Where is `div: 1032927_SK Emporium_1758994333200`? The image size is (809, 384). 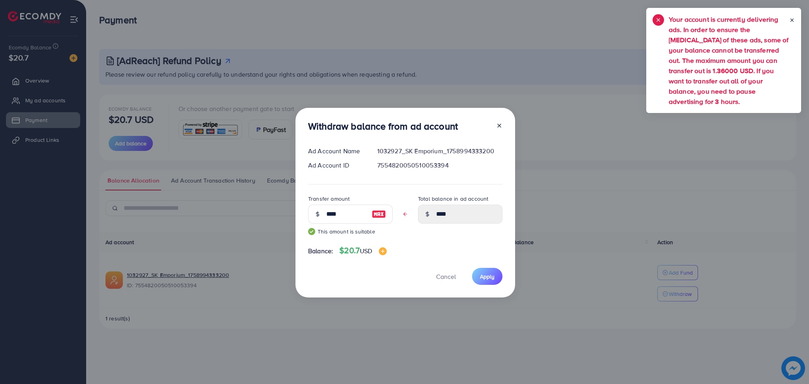 div: 1032927_SK Emporium_1758994333200 is located at coordinates (440, 151).